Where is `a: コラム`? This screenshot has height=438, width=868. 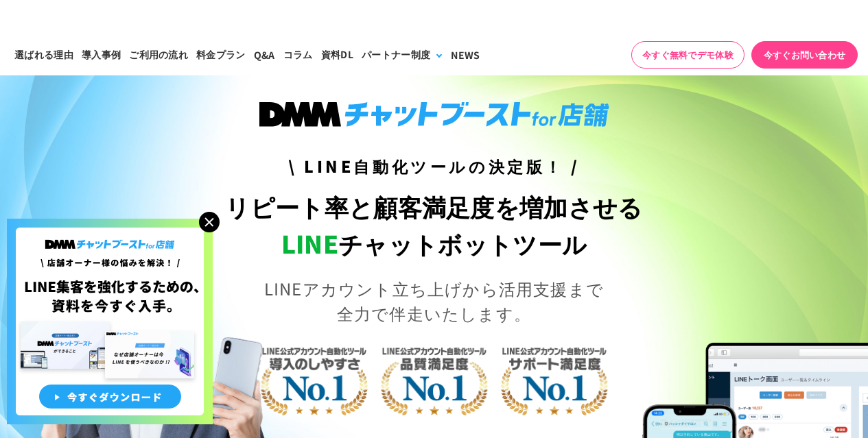 a: コラム is located at coordinates (298, 55).